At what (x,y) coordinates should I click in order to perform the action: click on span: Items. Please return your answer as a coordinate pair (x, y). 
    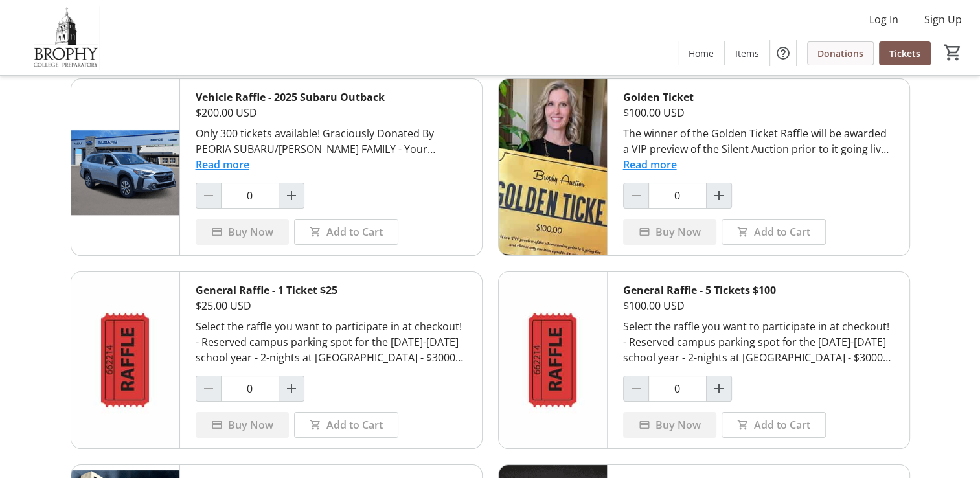
    Looking at the image, I should click on (747, 53).